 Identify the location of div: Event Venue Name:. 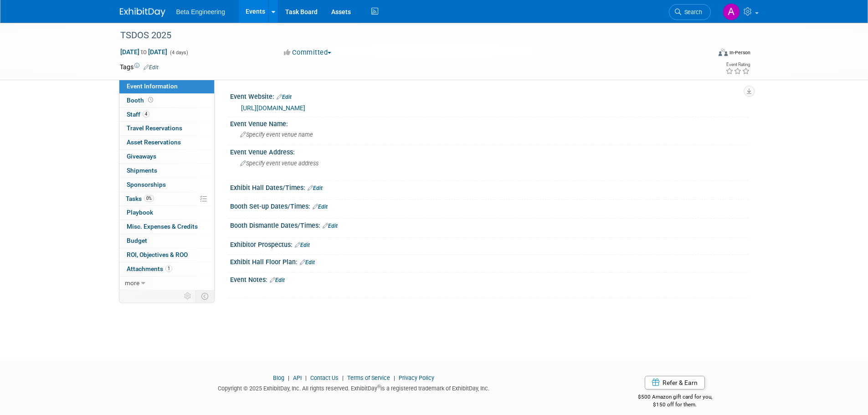
(490, 123).